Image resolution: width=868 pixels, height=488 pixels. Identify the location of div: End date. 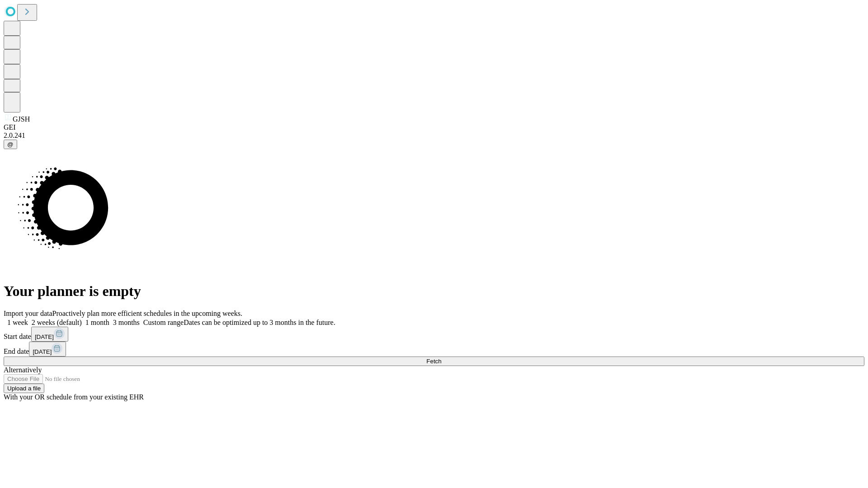
(434, 349).